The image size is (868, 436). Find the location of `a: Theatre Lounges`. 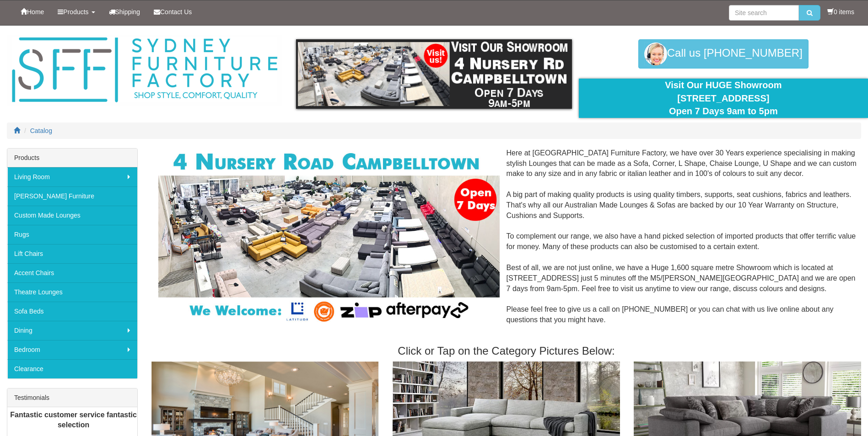

a: Theatre Lounges is located at coordinates (72, 292).